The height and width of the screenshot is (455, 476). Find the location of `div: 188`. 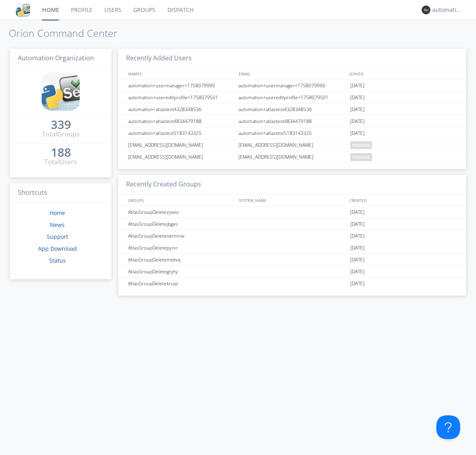

div: 188 is located at coordinates (60, 153).